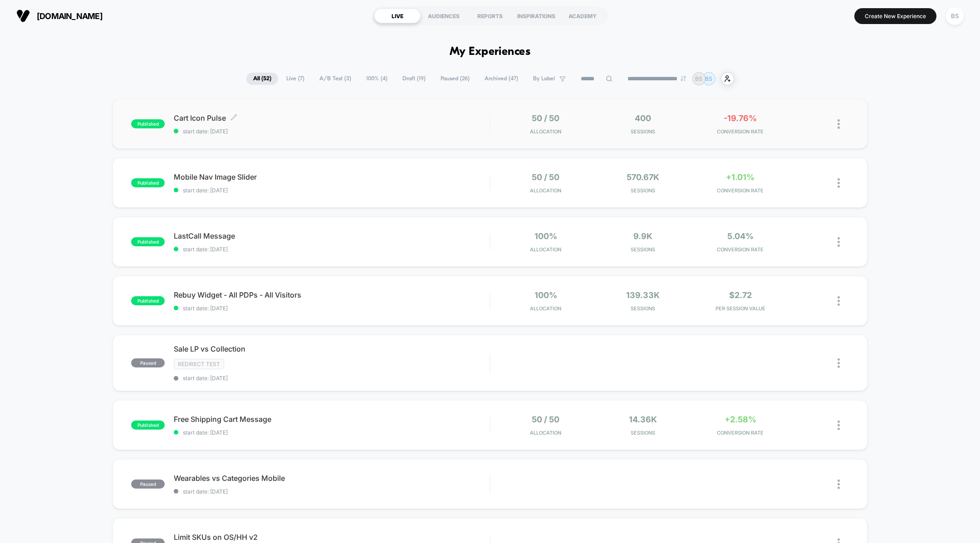 This screenshot has height=543, width=980. What do you see at coordinates (502, 78) in the screenshot?
I see `span: Archived ( 47 )` at bounding box center [502, 78].